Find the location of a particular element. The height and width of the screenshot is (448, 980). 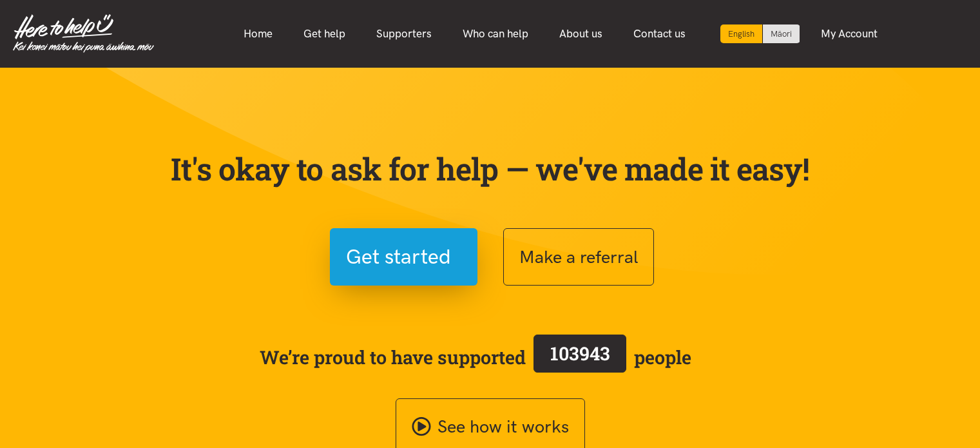

a: Home is located at coordinates (258, 34).